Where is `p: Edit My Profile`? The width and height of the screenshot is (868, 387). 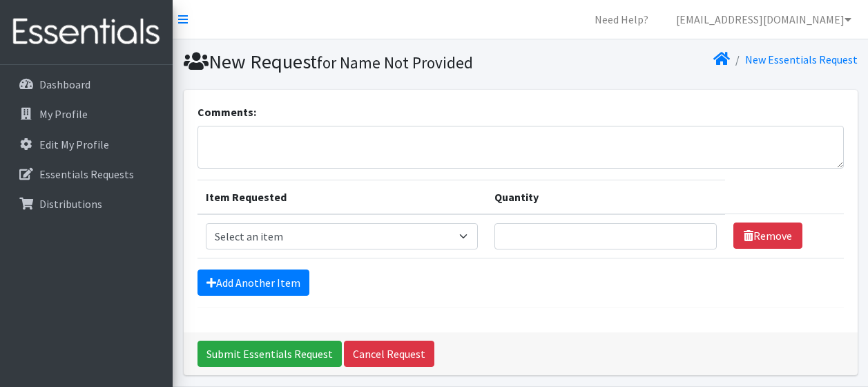 p: Edit My Profile is located at coordinates (74, 145).